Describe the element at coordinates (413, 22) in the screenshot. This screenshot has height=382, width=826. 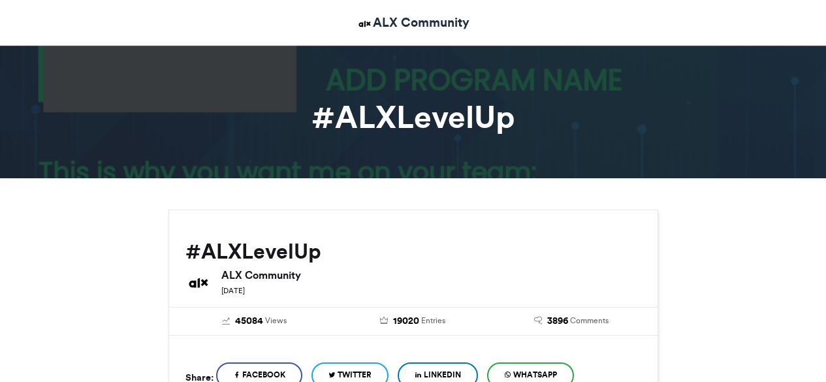
I see `a: ALX Community` at that location.